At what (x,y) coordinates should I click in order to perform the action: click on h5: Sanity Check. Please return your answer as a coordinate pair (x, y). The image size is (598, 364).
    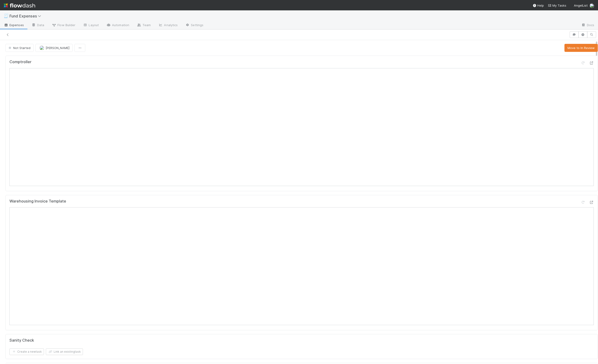
    Looking at the image, I should click on (22, 341).